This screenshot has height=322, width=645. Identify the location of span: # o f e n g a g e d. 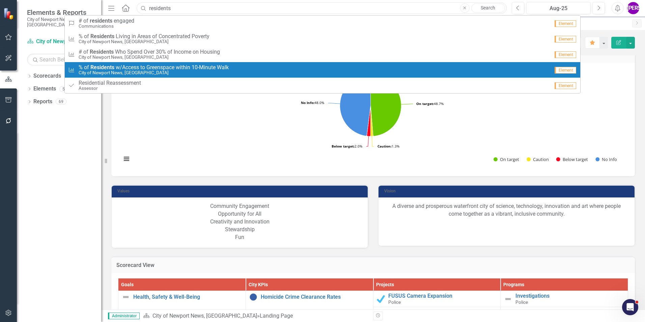
(106, 21).